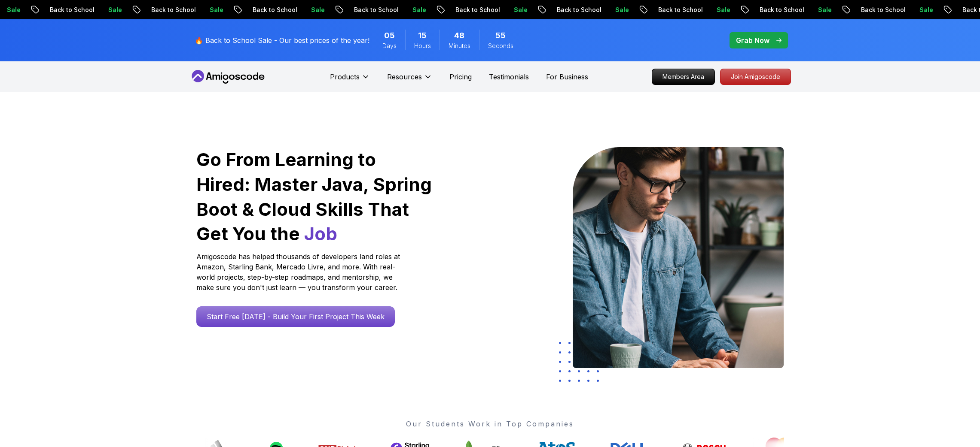  What do you see at coordinates (350, 80) in the screenshot?
I see `button: Products` at bounding box center [350, 80].